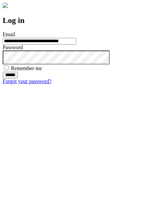 This screenshot has height=198, width=149. Describe the element at coordinates (9, 34) in the screenshot. I see `label: Email` at that location.